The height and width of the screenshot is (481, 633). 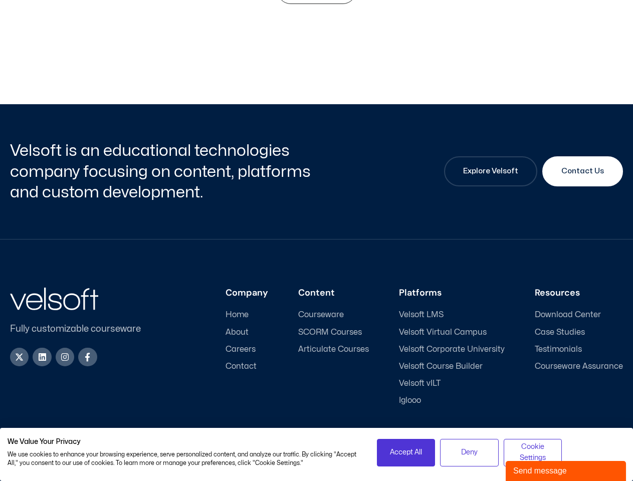 I want to click on a: Velsoft LMS, so click(x=451, y=315).